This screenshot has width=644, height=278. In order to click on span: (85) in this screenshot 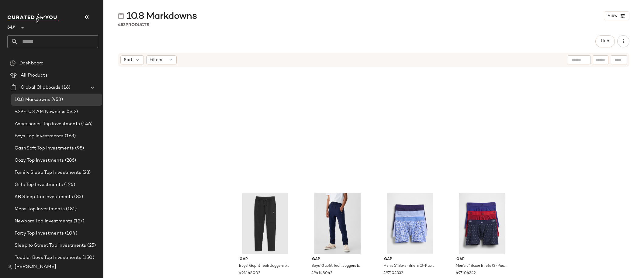, I will do `click(78, 197)`.